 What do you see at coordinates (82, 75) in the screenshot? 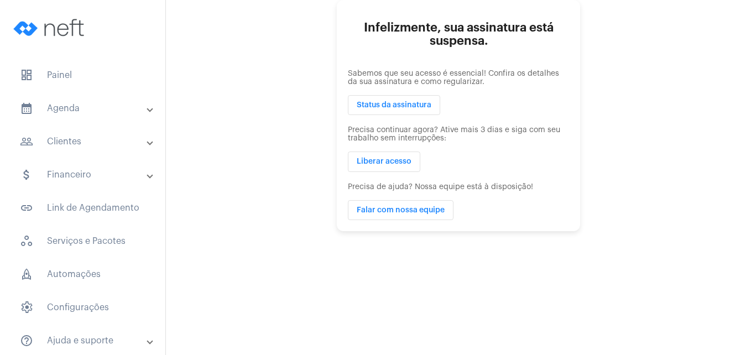
I see `span: Painel` at bounding box center [82, 75].